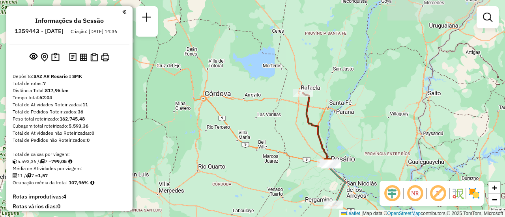  Describe the element at coordinates (70, 162) in the screenshot. I see `i: Meta Caixas/viagem: 652,00 Diferença: 147,05` at that location.